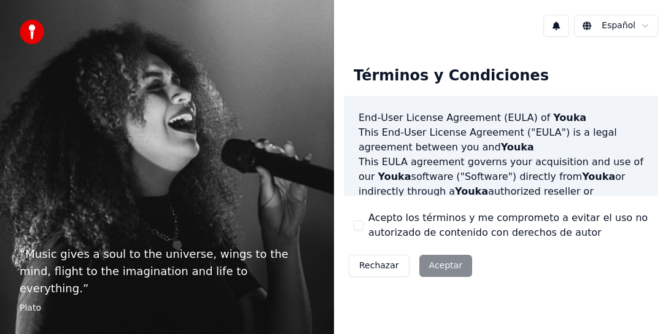 The width and height of the screenshot is (668, 334). I want to click on p: “ Music gives a soul to the universe, wings to the mind, flight to the imagination and life to ev..., so click(167, 271).